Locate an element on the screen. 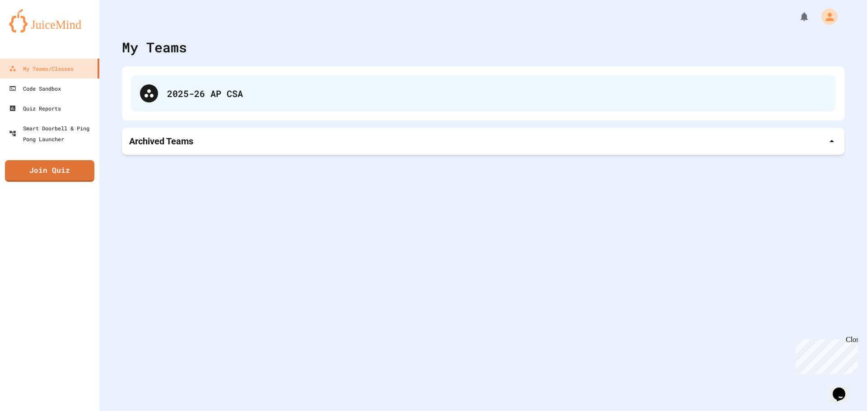 This screenshot has width=867, height=411. div: My Notifications is located at coordinates (797, 17).